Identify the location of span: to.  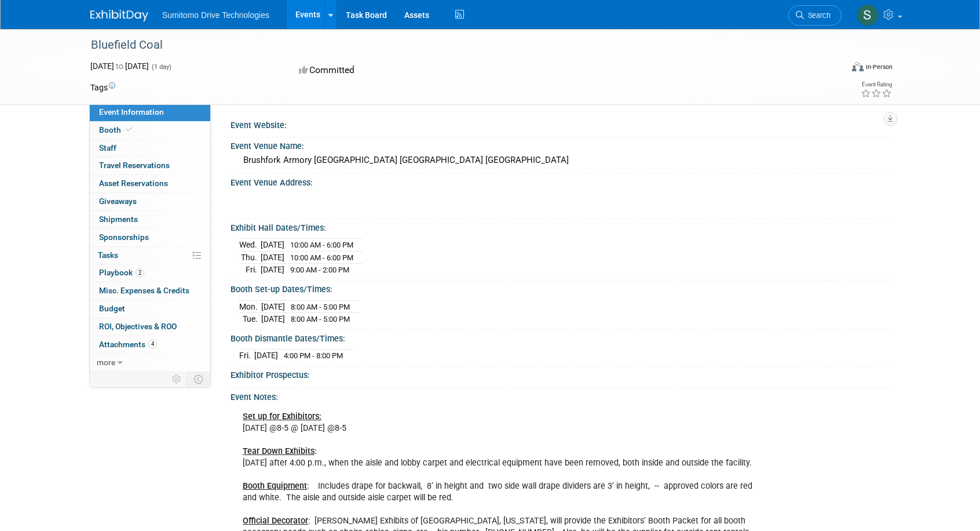
(119, 66).